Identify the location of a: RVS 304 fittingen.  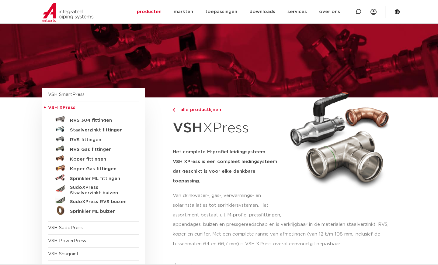
(93, 119).